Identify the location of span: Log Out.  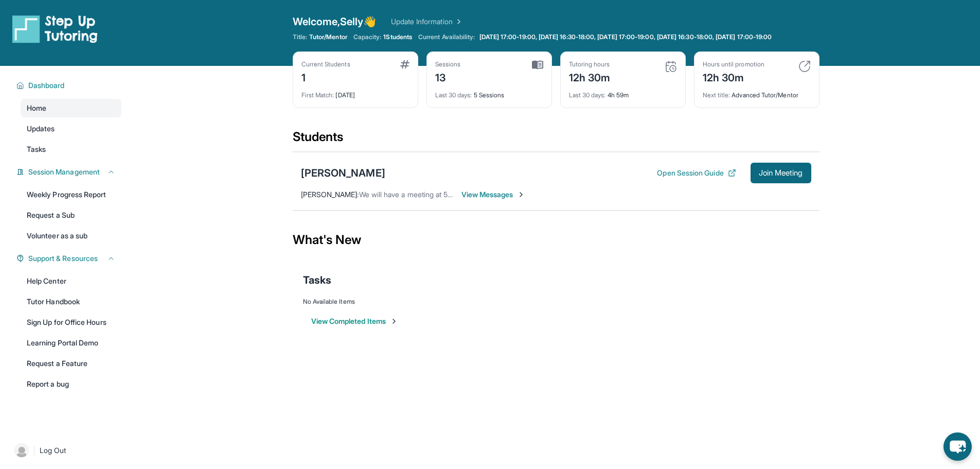
(53, 451).